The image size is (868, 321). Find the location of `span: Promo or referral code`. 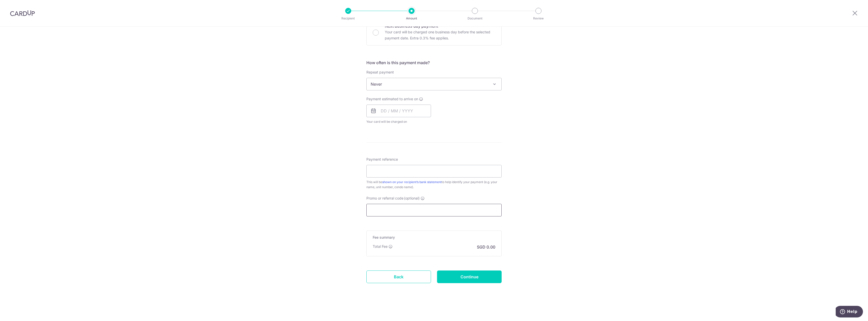

span: Promo or referral code is located at coordinates (385, 199).